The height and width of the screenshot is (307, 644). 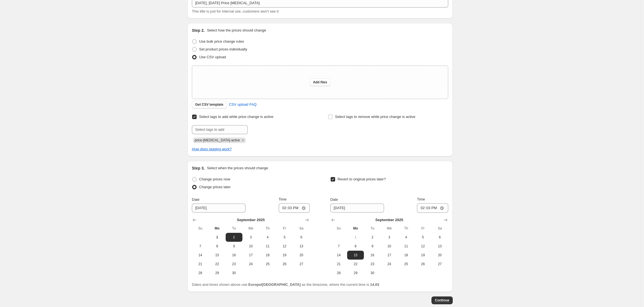 What do you see at coordinates (285, 285) in the screenshot?
I see `span: Dates and times shown above use as the timezone, where the current time is` at bounding box center [285, 285].